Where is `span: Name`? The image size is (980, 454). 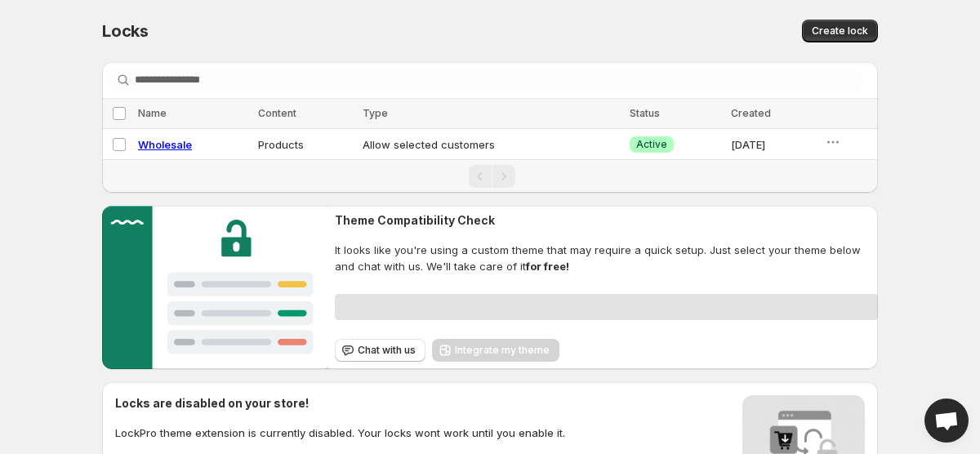 span: Name is located at coordinates (152, 113).